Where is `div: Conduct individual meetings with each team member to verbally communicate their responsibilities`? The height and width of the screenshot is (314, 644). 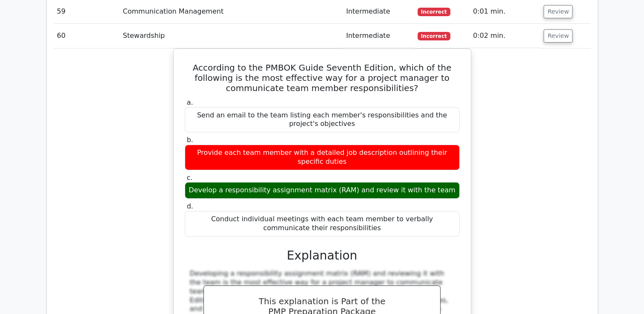
div: Conduct individual meetings with each team member to verbally communicate their responsibilities is located at coordinates (322, 224).